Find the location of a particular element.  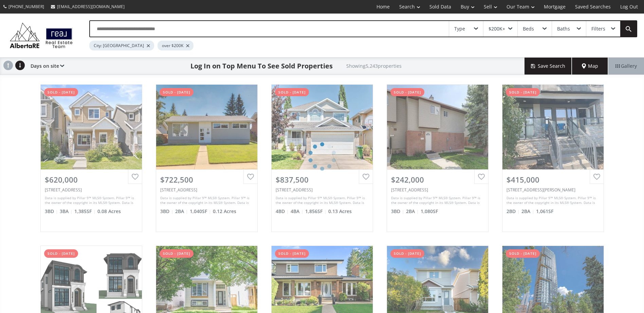

div: Gallery is located at coordinates (626, 66).